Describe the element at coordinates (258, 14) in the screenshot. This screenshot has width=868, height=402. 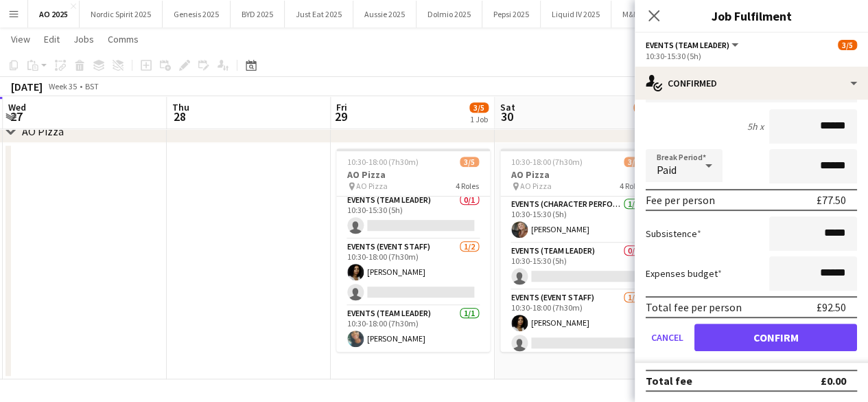
I see `button: BYD 2025` at that location.